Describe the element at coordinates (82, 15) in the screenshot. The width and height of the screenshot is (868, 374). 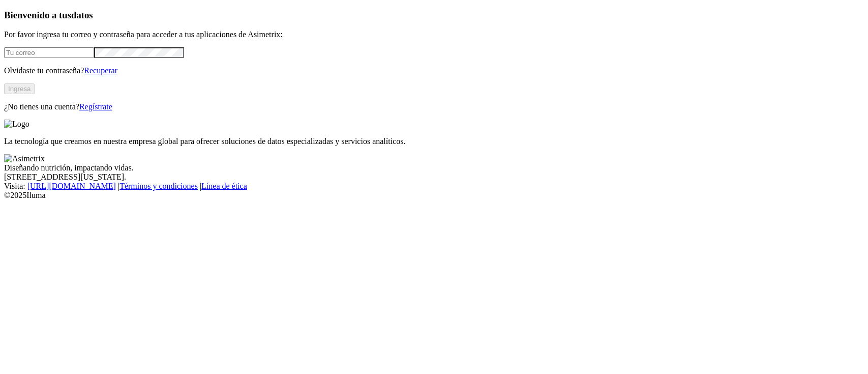
I see `span: datos` at that location.